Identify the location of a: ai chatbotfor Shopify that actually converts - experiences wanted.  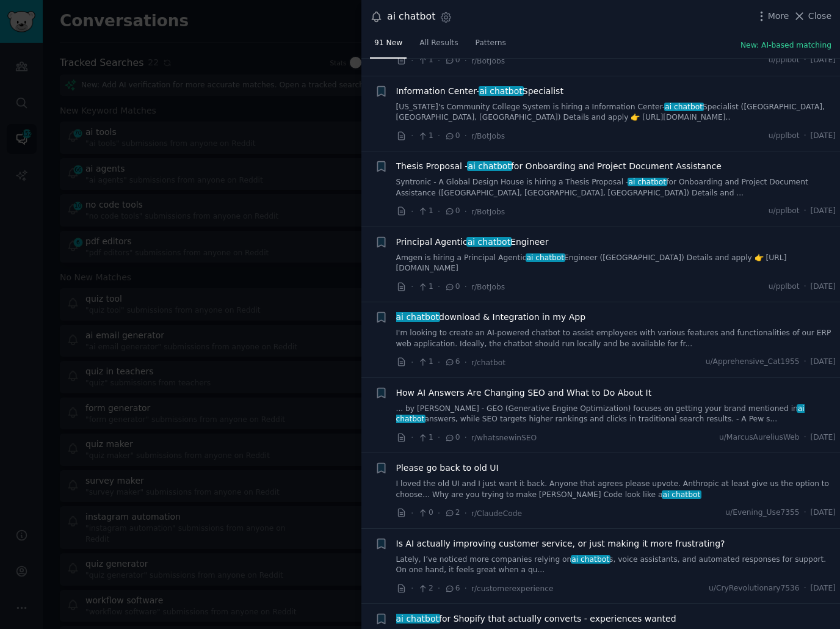
(536, 618).